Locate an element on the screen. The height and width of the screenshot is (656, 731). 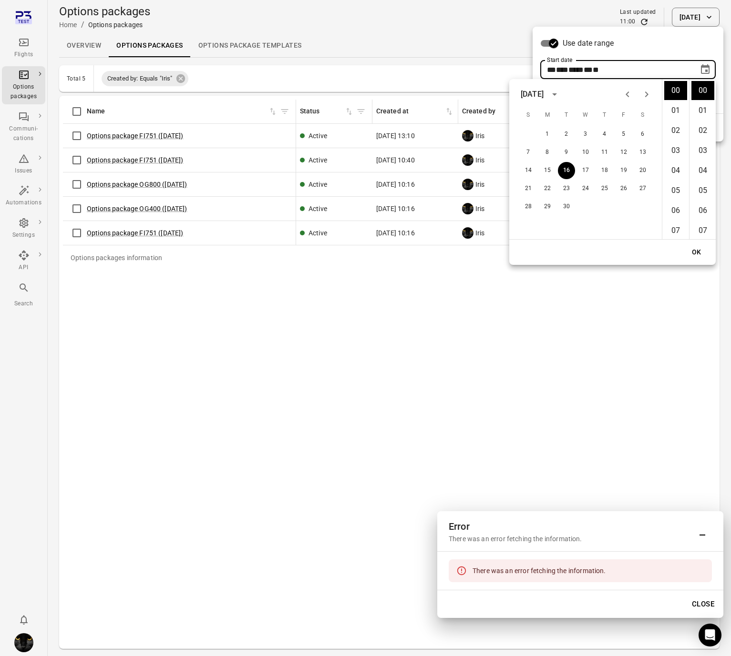
li: 5 minutes is located at coordinates (702, 191).